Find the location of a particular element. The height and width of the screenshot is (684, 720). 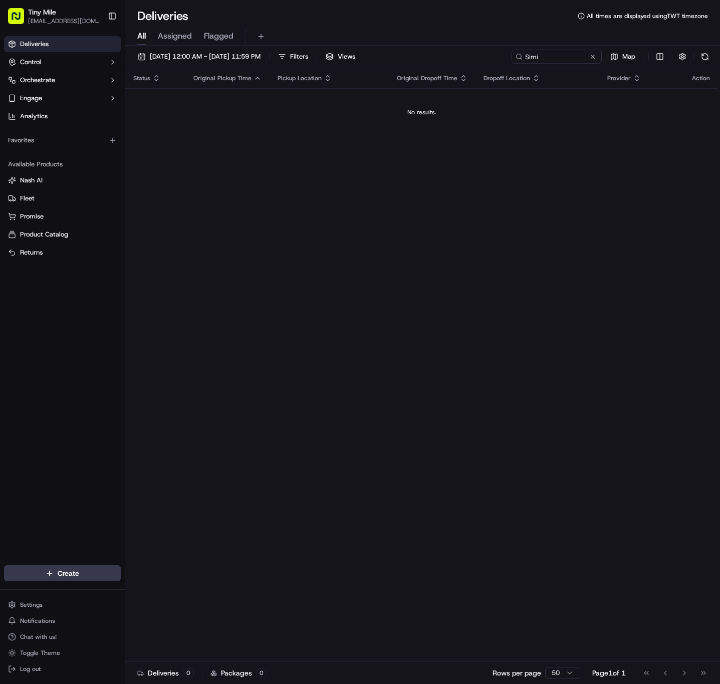

span: Deliveries is located at coordinates (34, 44).